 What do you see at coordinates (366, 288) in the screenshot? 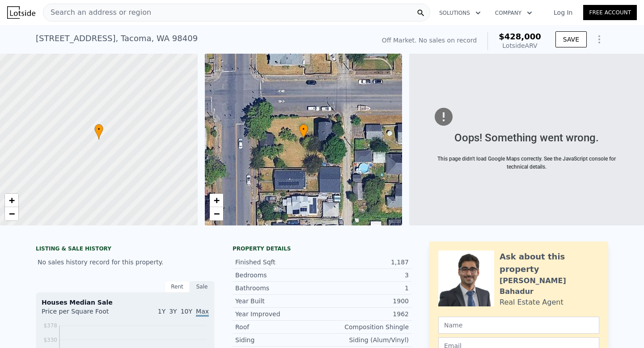
I see `div: 1` at bounding box center [366, 288].